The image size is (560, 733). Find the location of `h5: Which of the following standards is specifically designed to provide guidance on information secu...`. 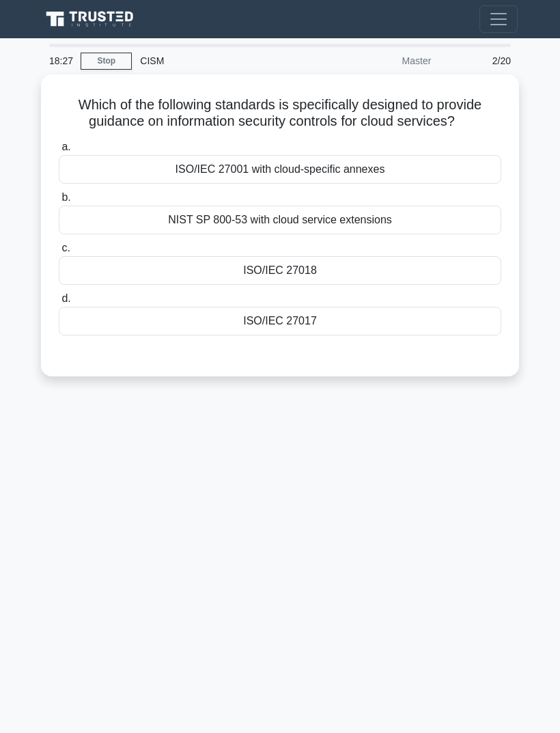

h5: Which of the following standards is specifically designed to provide guidance on information secu... is located at coordinates (280, 114).